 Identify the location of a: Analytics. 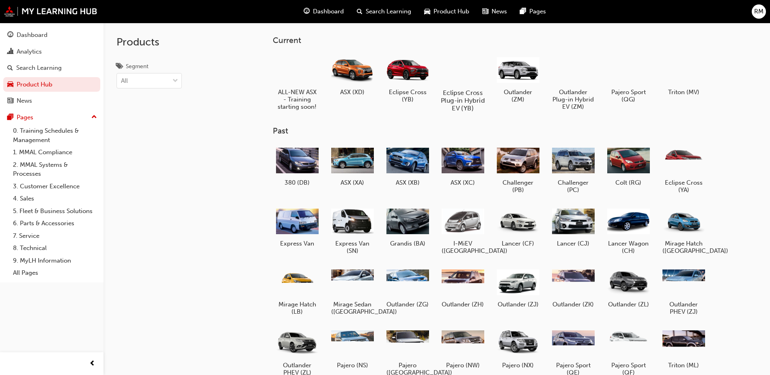
(52, 52).